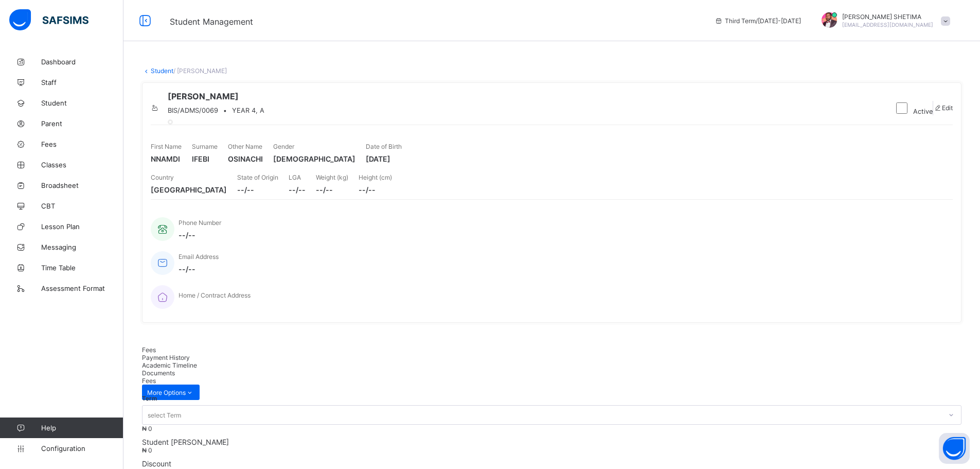  I want to click on span: Email Address, so click(198, 256).